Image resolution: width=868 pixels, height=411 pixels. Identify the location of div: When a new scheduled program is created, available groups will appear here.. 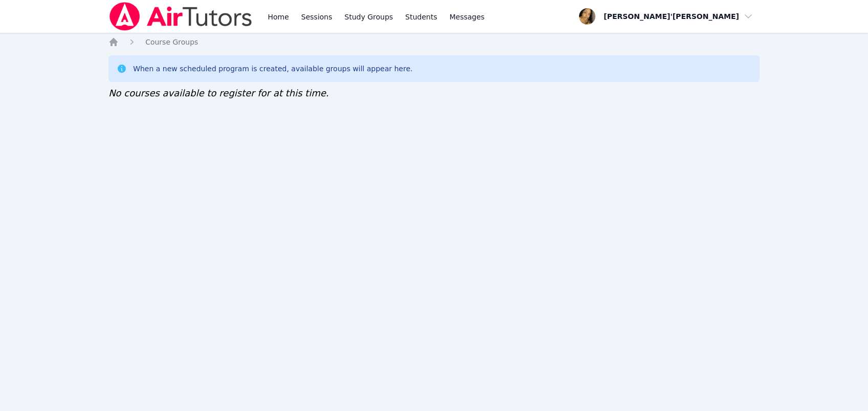
(273, 69).